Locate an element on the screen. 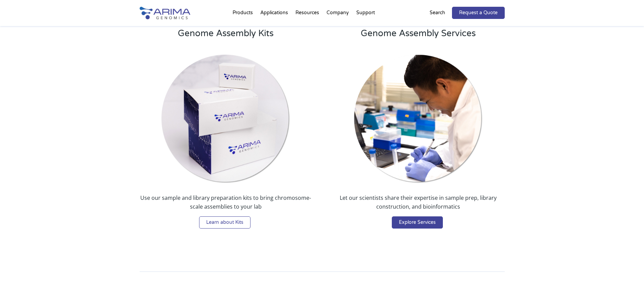 The height and width of the screenshot is (308, 644). a: Learn about Kits is located at coordinates (225, 223).